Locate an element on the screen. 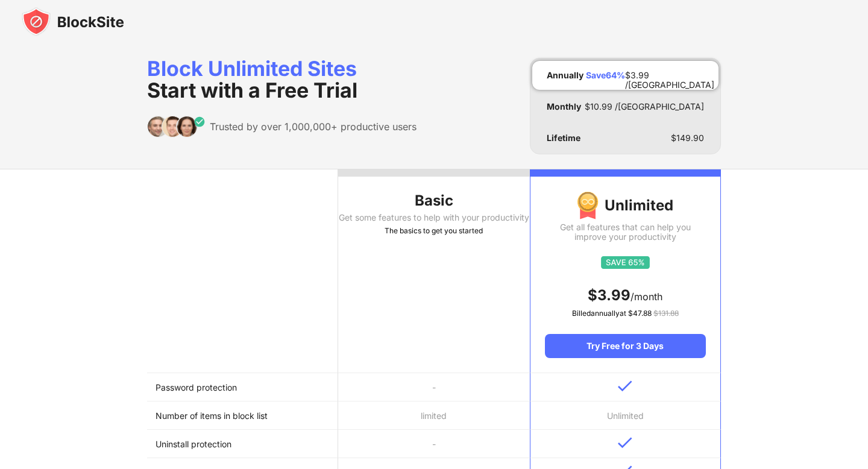  div: Unlimited is located at coordinates (626, 206).